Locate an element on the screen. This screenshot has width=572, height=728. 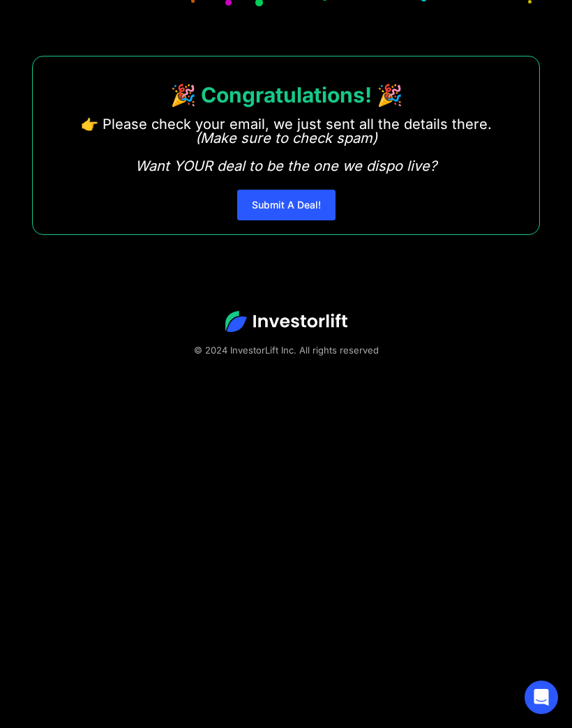
div: Open Intercom Messenger is located at coordinates (541, 697).